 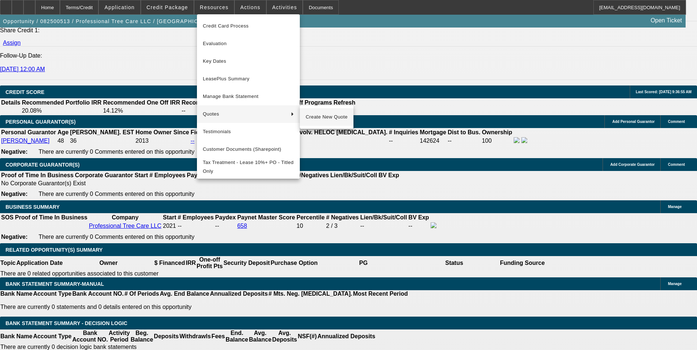 What do you see at coordinates (244, 114) in the screenshot?
I see `span: Quotes` at bounding box center [244, 114].